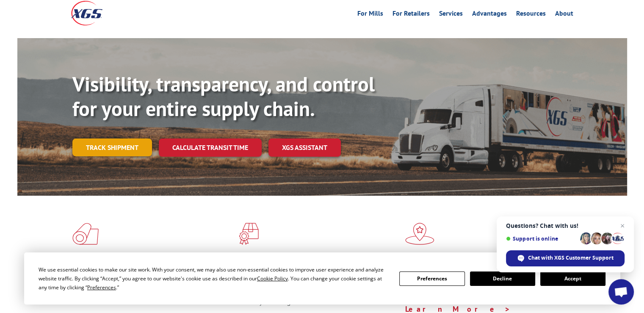 This screenshot has height=313, width=644. Describe the element at coordinates (304, 147) in the screenshot. I see `a: XGS ASSISTANT` at that location.